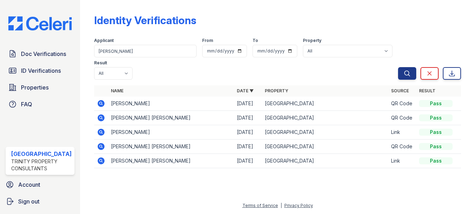 The image size is (475, 214). Describe the element at coordinates (43, 54) in the screenshot. I see `span: Doc Verifications` at that location.